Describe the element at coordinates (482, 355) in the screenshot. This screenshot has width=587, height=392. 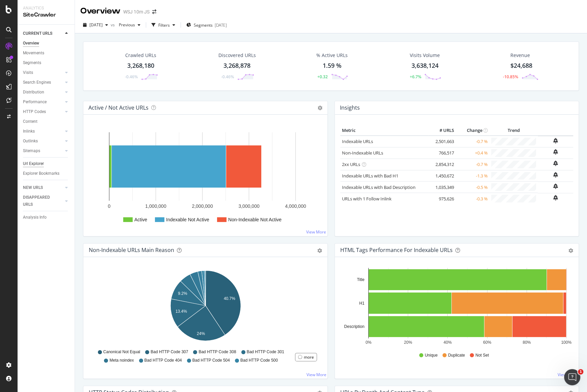
I see `span: Not Set` at that location.